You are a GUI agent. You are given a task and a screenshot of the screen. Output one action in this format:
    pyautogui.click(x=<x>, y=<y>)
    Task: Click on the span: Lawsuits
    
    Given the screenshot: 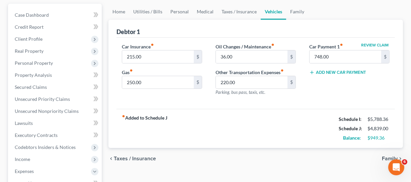 What is the action you would take?
    pyautogui.click(x=24, y=123)
    